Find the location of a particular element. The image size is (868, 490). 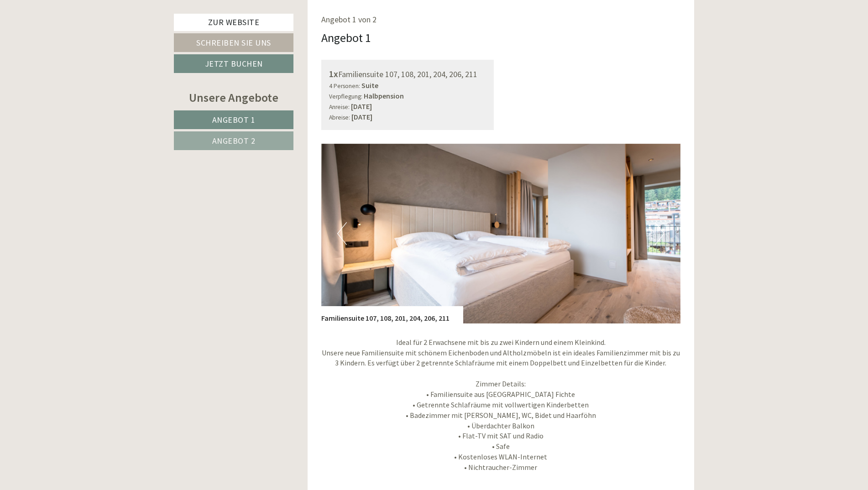

button: Previous is located at coordinates (342, 234).